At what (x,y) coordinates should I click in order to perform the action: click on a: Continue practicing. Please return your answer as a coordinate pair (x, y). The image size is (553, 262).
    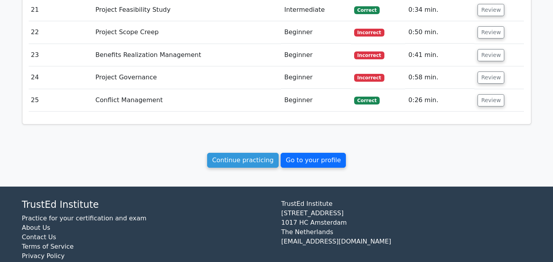
    Looking at the image, I should click on (243, 160).